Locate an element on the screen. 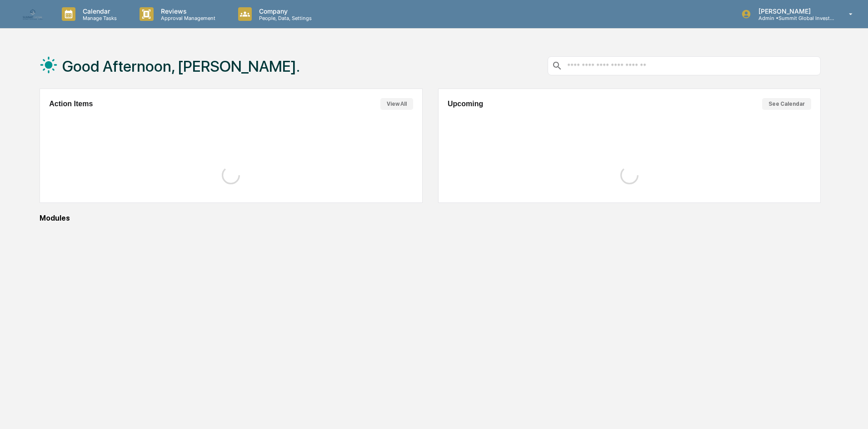 The height and width of the screenshot is (429, 868). p: Reviews is located at coordinates (187, 11).